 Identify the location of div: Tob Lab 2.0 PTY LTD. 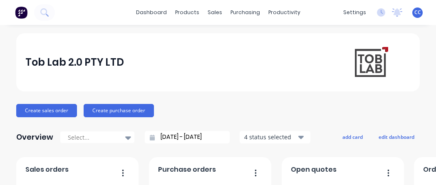
(75, 62).